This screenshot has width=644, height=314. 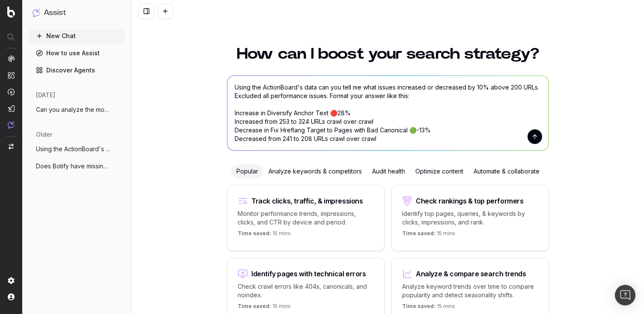 I want to click on button: Using the ActionBoard's data can you tel, so click(x=77, y=149).